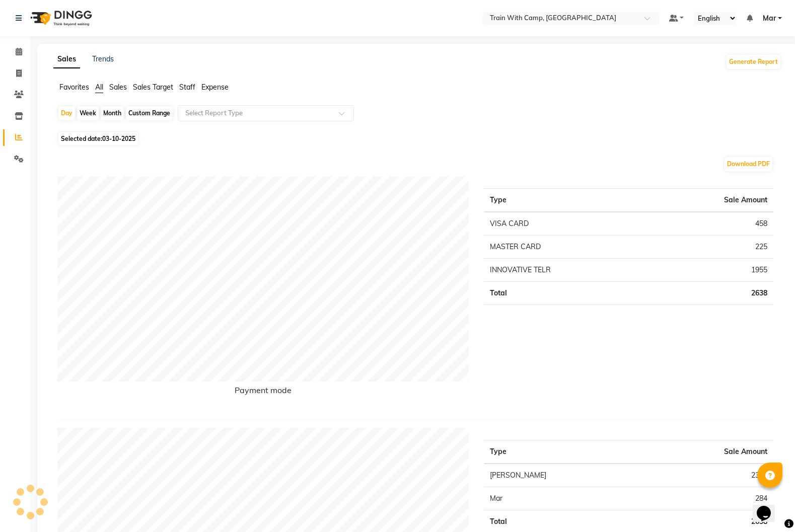 This screenshot has width=795, height=532. Describe the element at coordinates (711, 224) in the screenshot. I see `td: 458` at that location.